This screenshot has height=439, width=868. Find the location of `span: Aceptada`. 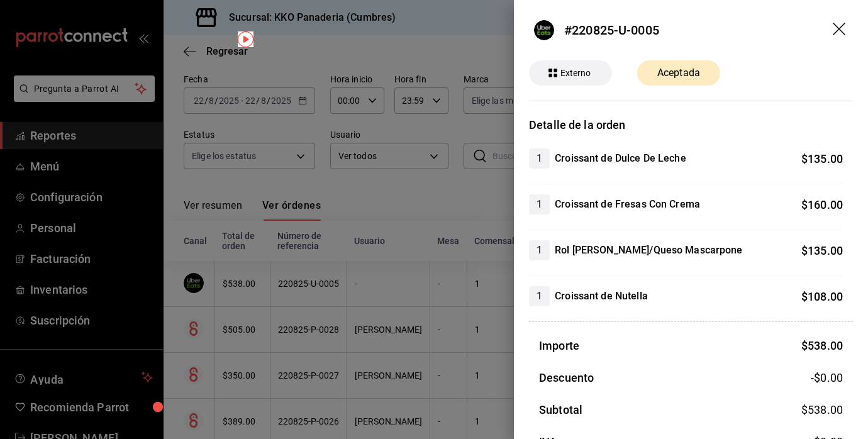

span: Aceptada is located at coordinates (678, 73).